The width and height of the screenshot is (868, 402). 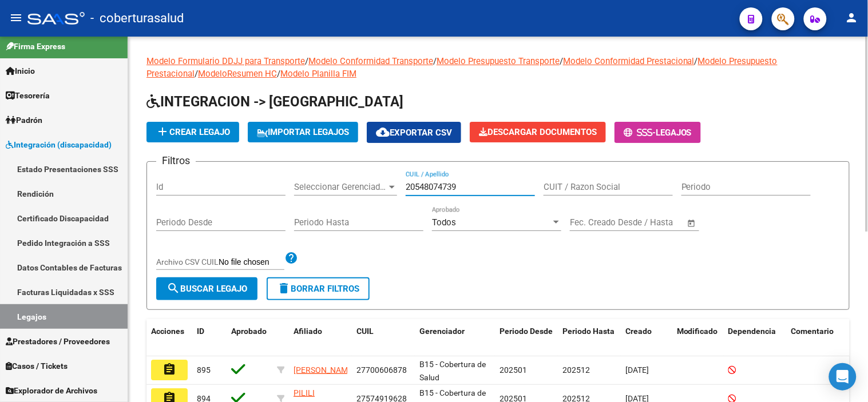 What do you see at coordinates (318, 288) in the screenshot?
I see `button: Borrar Filtros` at bounding box center [318, 288].